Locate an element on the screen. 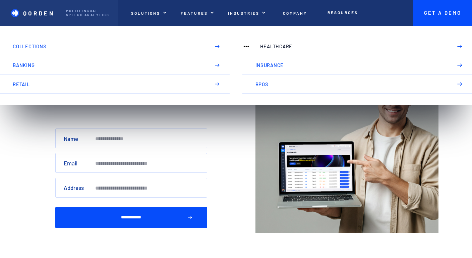 The height and width of the screenshot is (258, 472). p: Resources is located at coordinates (343, 12).